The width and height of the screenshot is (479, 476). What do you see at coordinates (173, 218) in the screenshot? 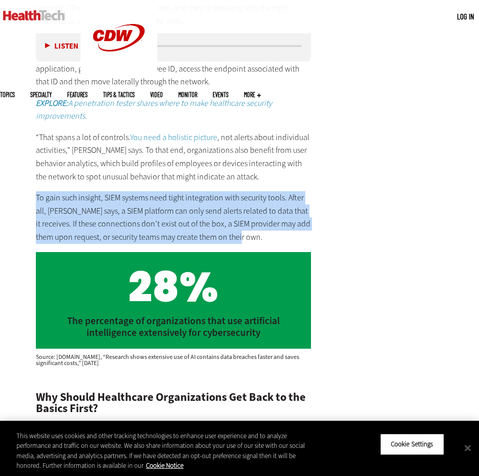
I see `p: To gain such insight, SIEM systems need tight integration with security tools. After all, [PERSON...` at bounding box center [173, 218].